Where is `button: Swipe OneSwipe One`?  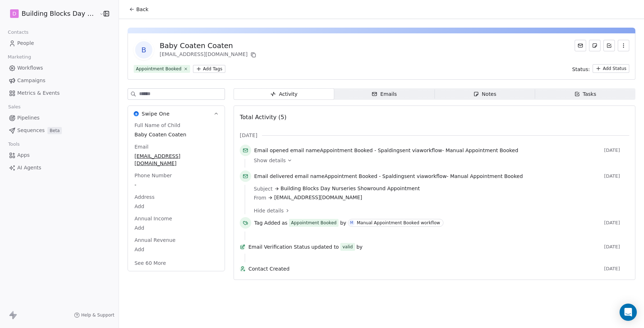 button: Swipe OneSwipe One is located at coordinates (176, 114).